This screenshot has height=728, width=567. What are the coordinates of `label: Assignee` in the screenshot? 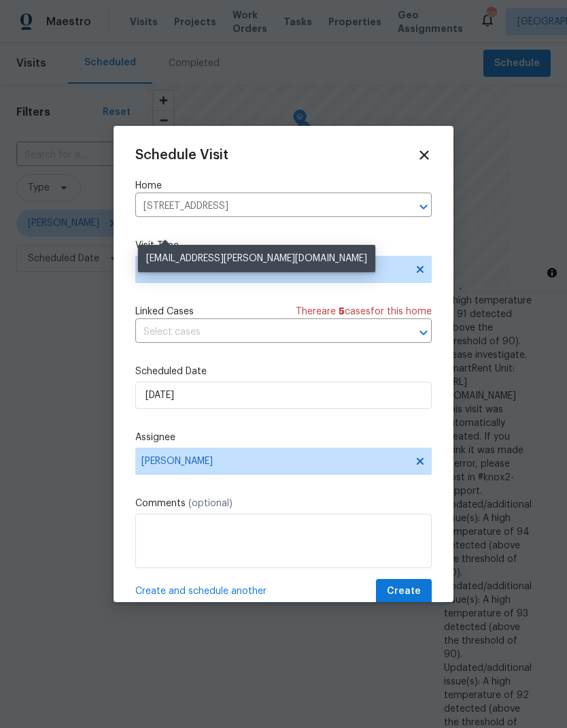 It's located at (284, 437).